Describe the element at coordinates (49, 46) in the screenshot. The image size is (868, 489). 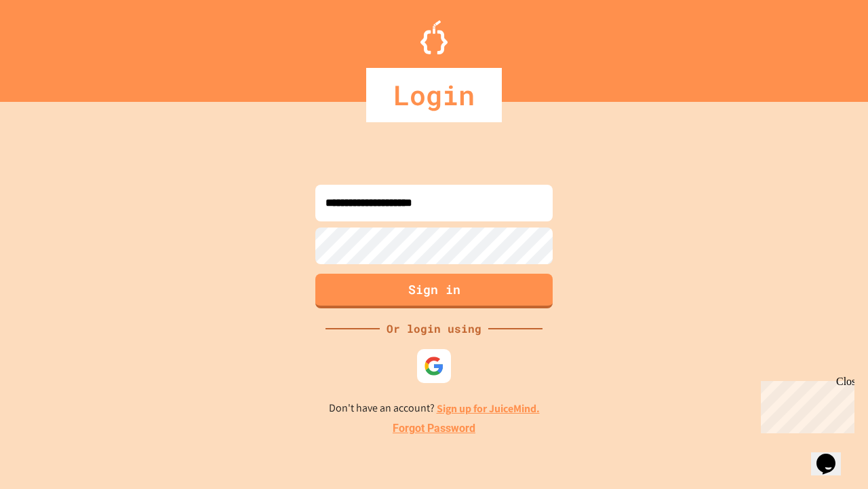
I see `div: Chat with us now!Close` at that location.